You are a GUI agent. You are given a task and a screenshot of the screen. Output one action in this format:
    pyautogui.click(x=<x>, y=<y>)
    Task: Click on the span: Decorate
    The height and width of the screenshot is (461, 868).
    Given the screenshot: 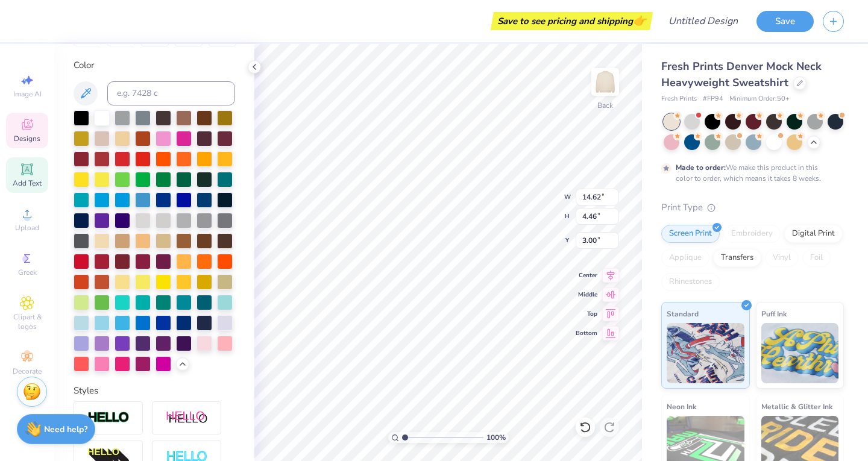 What is the action you would take?
    pyautogui.click(x=27, y=372)
    